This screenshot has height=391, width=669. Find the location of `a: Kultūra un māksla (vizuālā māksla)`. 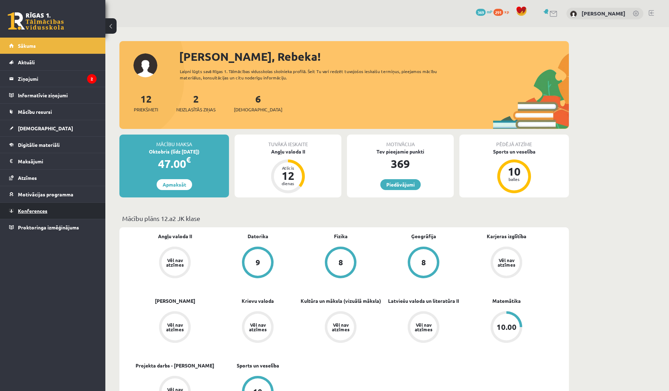

a: Kultūra un māksla (vizuālā māksla) is located at coordinates (341, 301).